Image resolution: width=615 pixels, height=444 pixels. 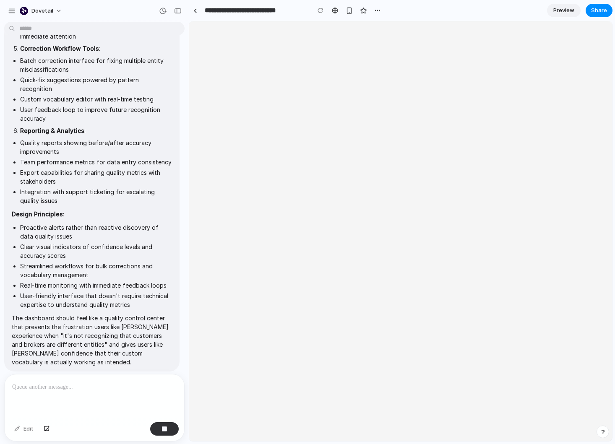 What do you see at coordinates (60, 48) in the screenshot?
I see `strong: Correction Workflow Tools` at bounding box center [60, 48].